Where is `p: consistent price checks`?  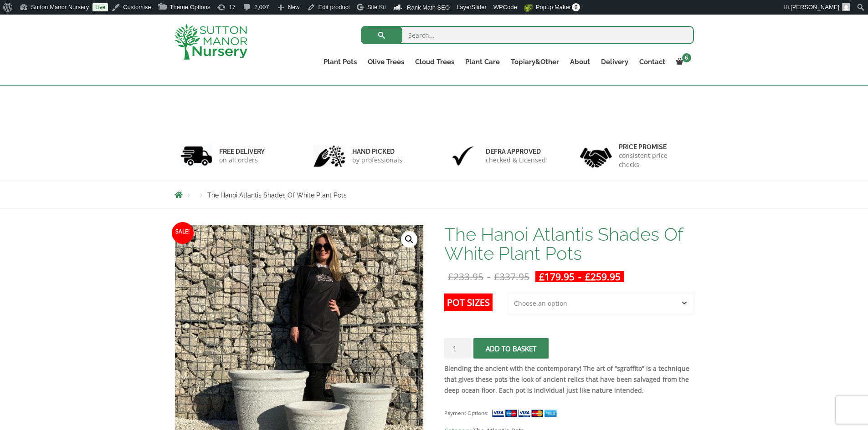 p: consistent price checks is located at coordinates (653, 160).